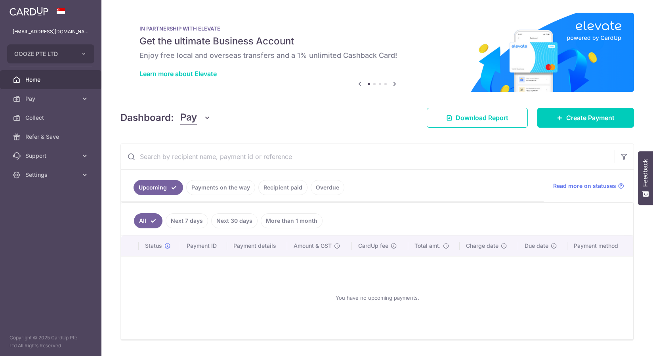 This screenshot has height=356, width=653. I want to click on span: Total amt., so click(428, 246).